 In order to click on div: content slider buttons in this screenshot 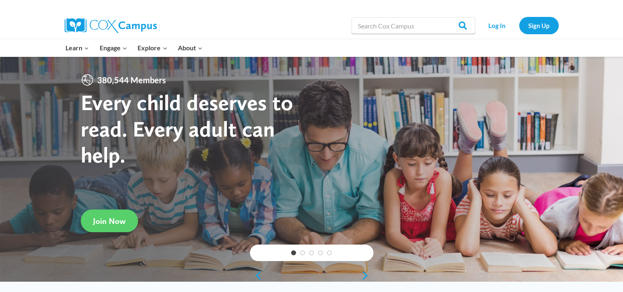, I will do `click(312, 275)`.